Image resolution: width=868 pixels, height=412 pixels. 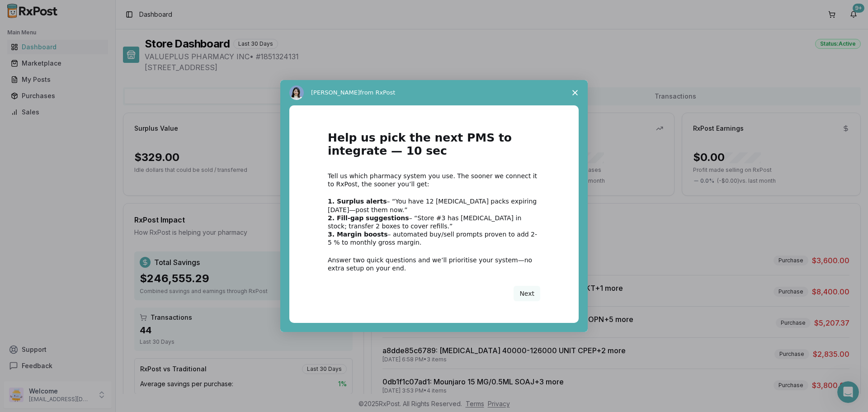 I want to click on button: Next, so click(x=527, y=294).